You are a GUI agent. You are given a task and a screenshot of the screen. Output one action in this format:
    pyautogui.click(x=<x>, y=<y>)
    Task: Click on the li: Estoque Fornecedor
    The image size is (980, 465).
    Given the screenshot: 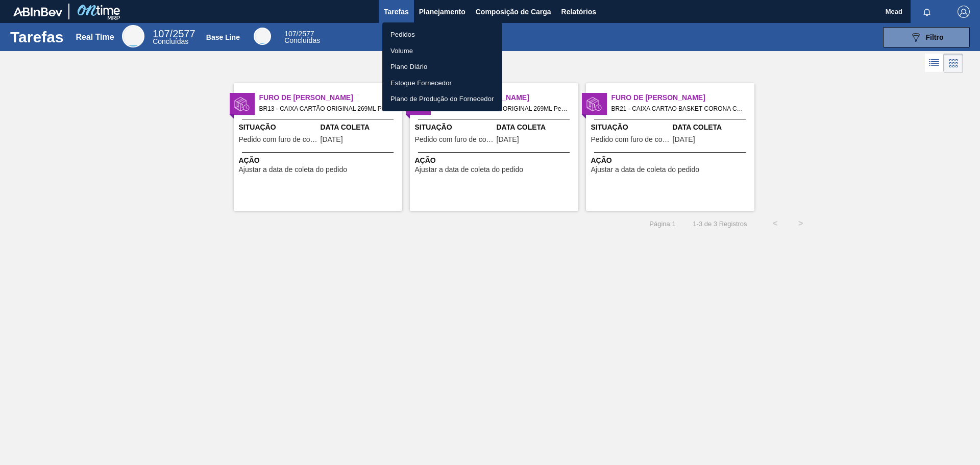 What is the action you would take?
    pyautogui.click(x=442, y=83)
    